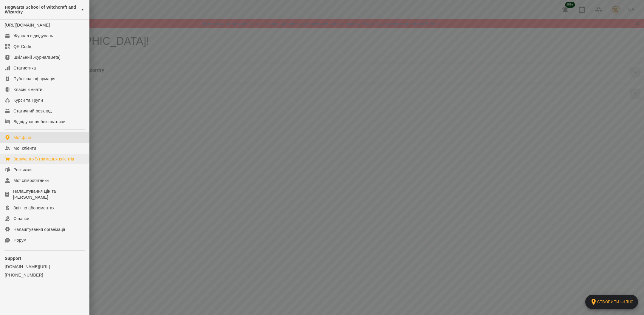 The height and width of the screenshot is (315, 644). Describe the element at coordinates (39, 121) in the screenshot. I see `div: Відвідування без платіжки` at that location.